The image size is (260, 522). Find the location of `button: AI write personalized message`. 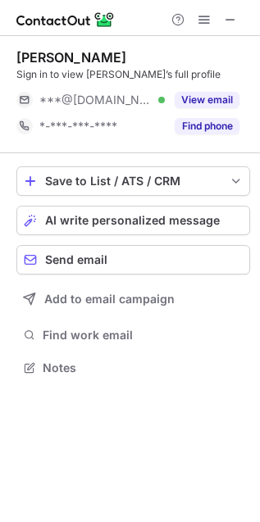

button: AI write personalized message is located at coordinates (133, 220).